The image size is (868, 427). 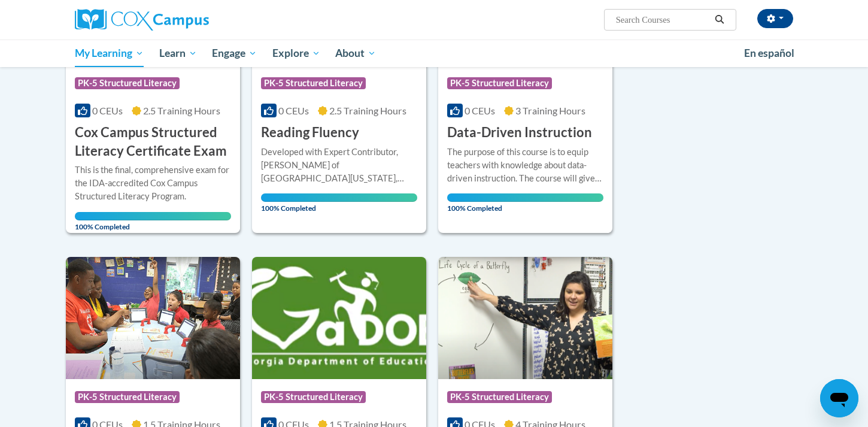 I want to click on span: About, so click(x=356, y=53).